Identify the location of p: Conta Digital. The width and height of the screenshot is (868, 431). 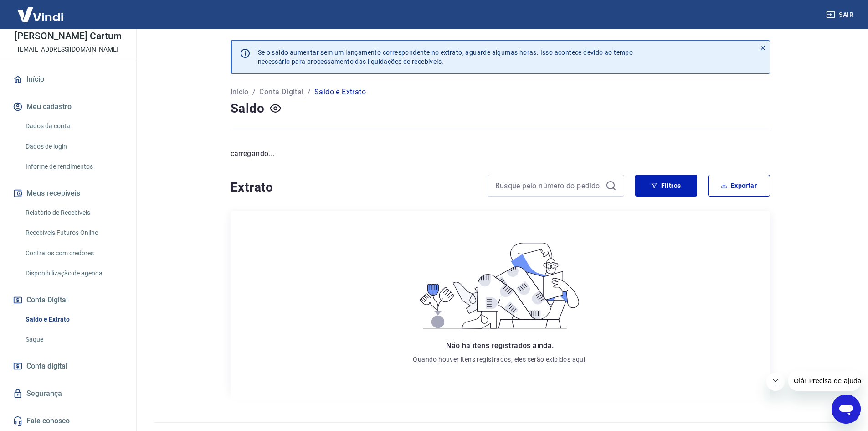
(281, 92).